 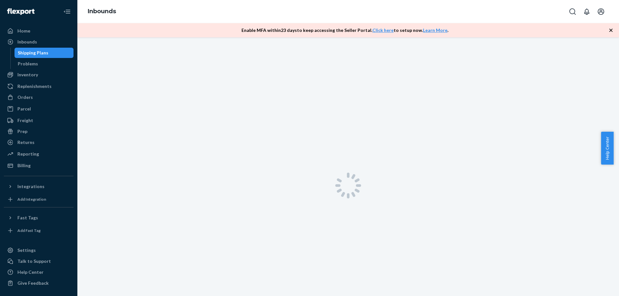 I want to click on button: Fast Tags, so click(x=39, y=218).